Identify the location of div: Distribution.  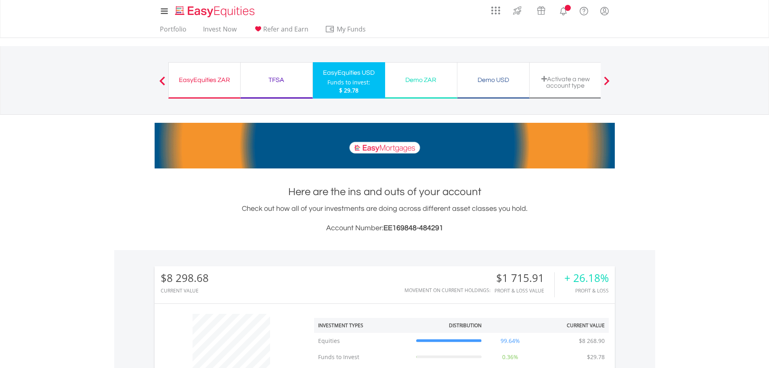
(465, 325).